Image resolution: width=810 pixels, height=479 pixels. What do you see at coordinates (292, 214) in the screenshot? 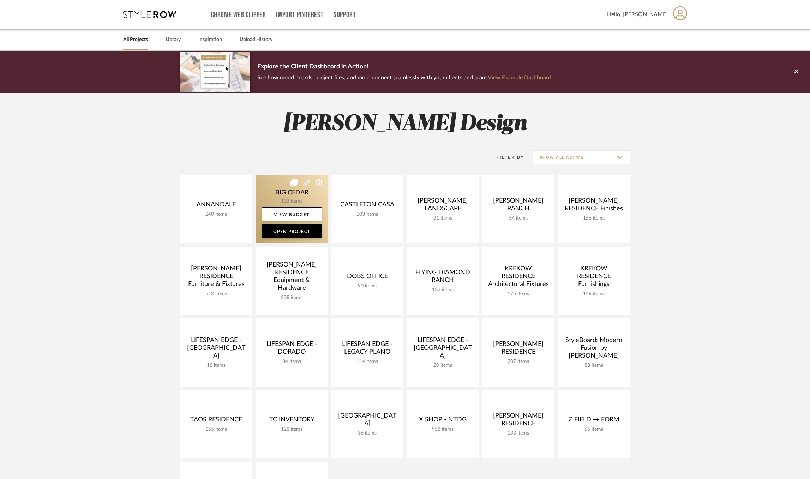
I see `a: View Budget` at bounding box center [292, 214].